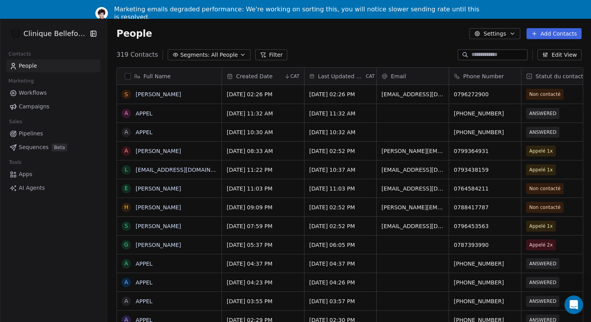 The height and width of the screenshot is (322, 591). I want to click on button: Edit View, so click(560, 55).